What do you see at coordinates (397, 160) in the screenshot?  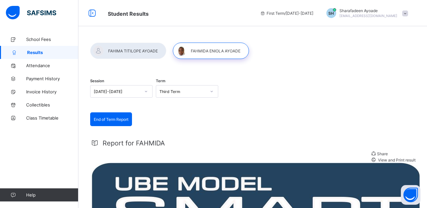 I see `span: View and Print result` at bounding box center [397, 160].